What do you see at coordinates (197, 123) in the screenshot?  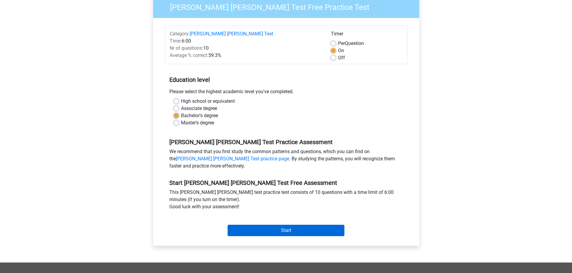 I see `label: Master's degree` at bounding box center [197, 123].